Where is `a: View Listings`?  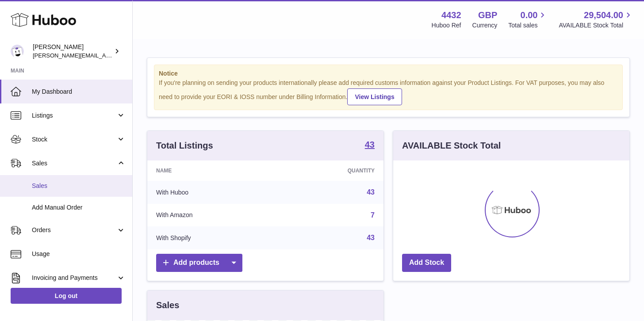 a: View Listings is located at coordinates (374, 97).